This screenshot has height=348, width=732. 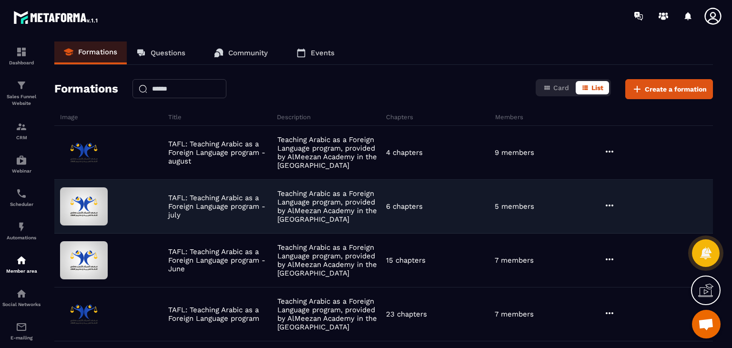 I want to click on h6: Chapters, so click(x=439, y=117).